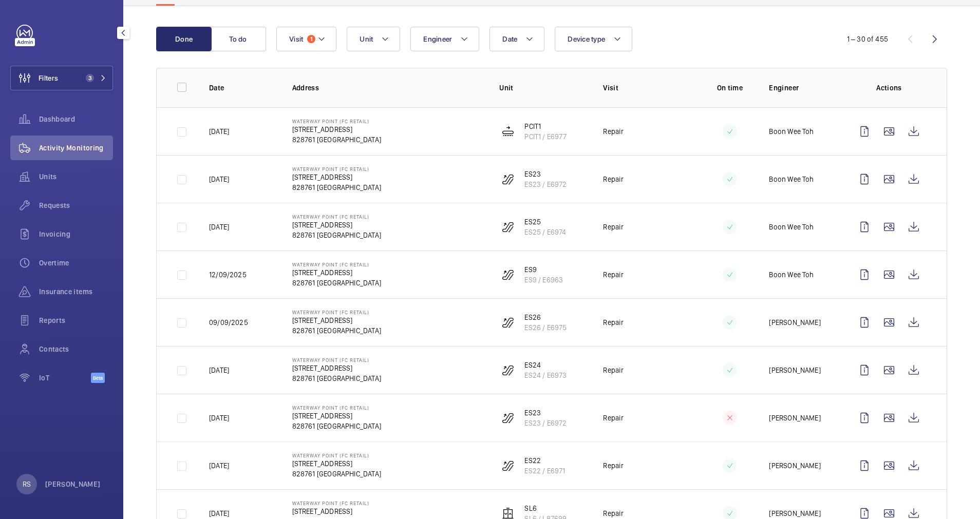 The width and height of the screenshot is (980, 519). Describe the element at coordinates (545, 508) in the screenshot. I see `p: SL6` at that location.